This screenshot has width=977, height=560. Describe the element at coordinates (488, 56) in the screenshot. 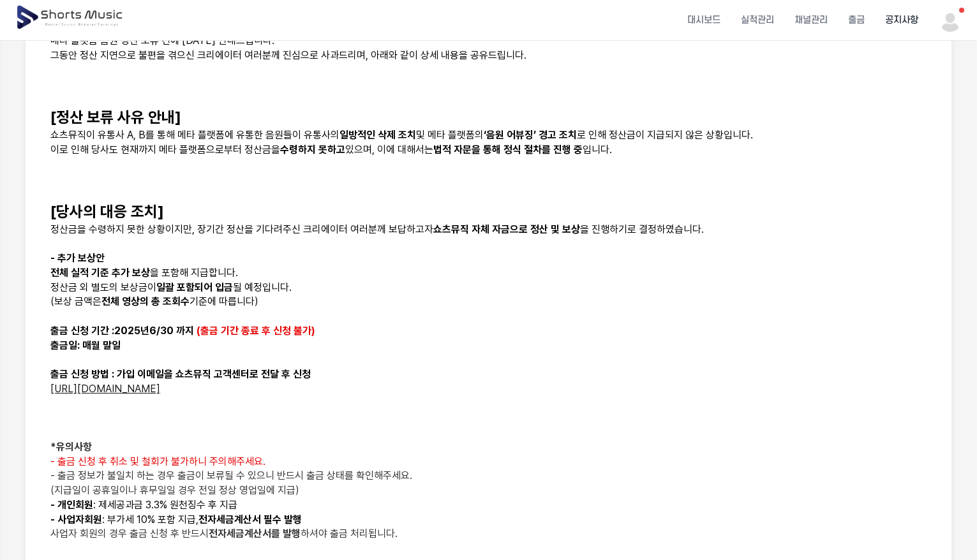

I see `p: 그동안 정산 지연으로 불편을 겪으신 크리에이터 여러분께 진심으로 사과드리며, 아래와 같이 상세 내용을 공유드립니다.` at that location.